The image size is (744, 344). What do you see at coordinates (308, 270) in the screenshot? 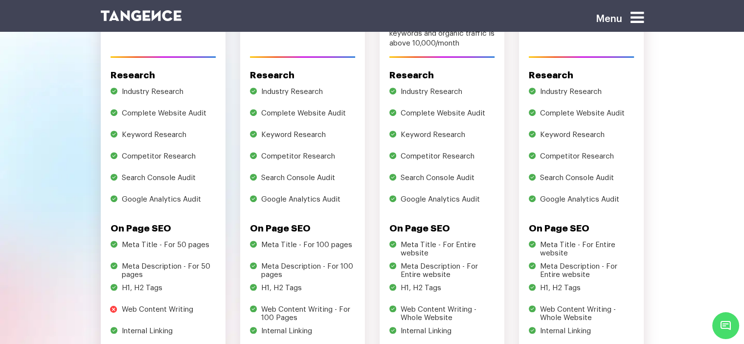
I see `li: Meta Description - For 100 pages` at bounding box center [308, 270].